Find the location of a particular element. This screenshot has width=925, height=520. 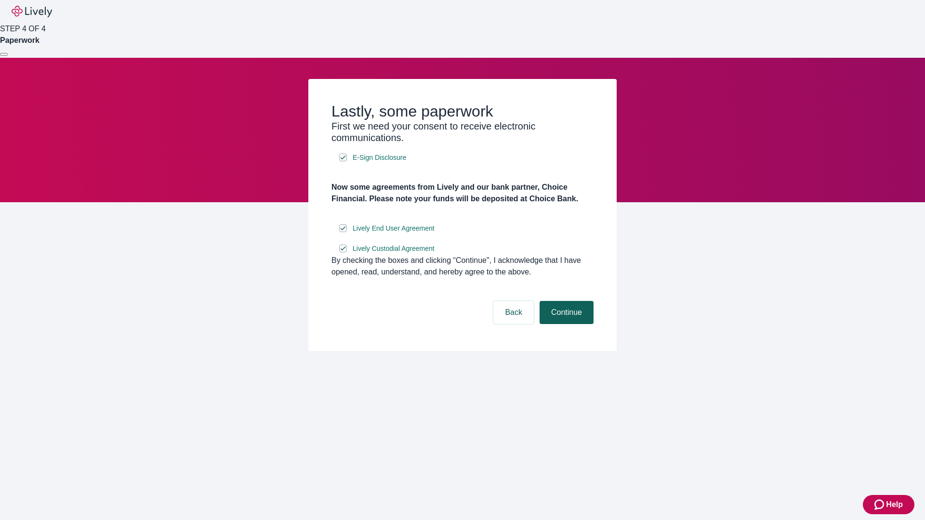

img: Lively is located at coordinates (32, 12).